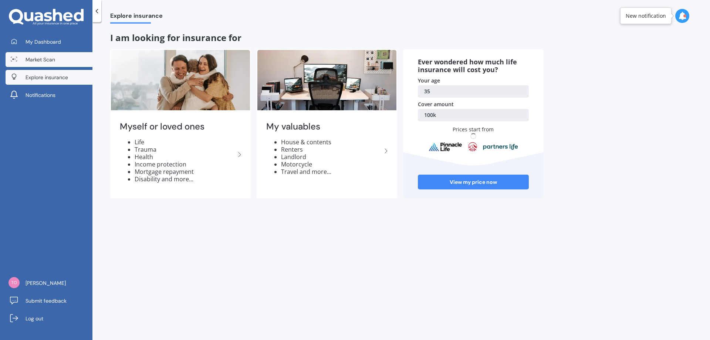 The height and width of the screenshot is (340, 710). Describe the element at coordinates (473, 104) in the screenshot. I see `div: Cover amount` at that location.